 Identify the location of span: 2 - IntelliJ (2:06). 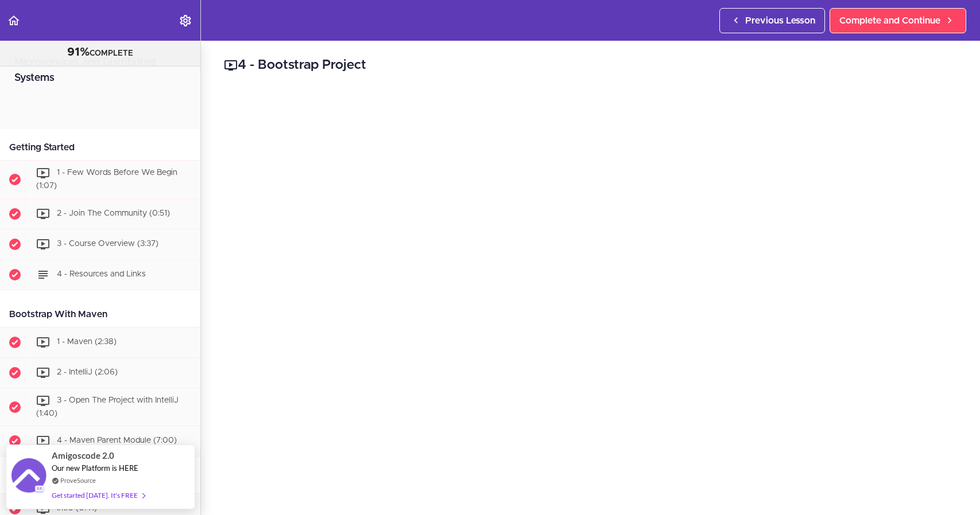
(87, 373).